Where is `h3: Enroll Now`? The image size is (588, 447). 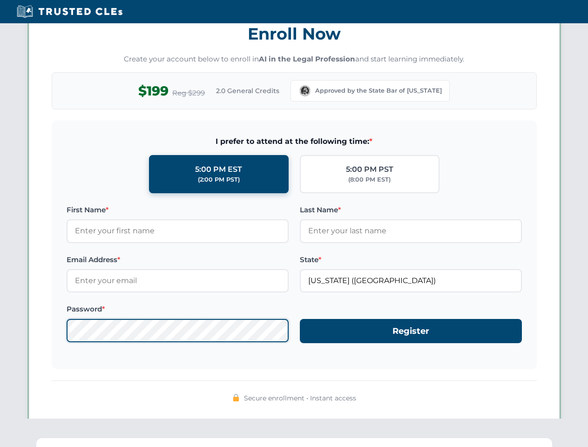 h3: Enroll Now is located at coordinates (294, 34).